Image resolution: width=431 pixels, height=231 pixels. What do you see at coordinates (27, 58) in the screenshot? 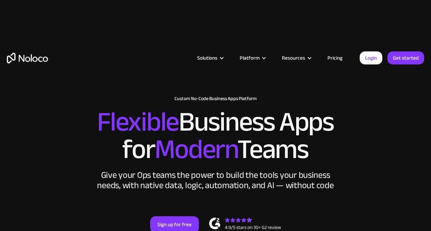
I see `a: home` at bounding box center [27, 58].